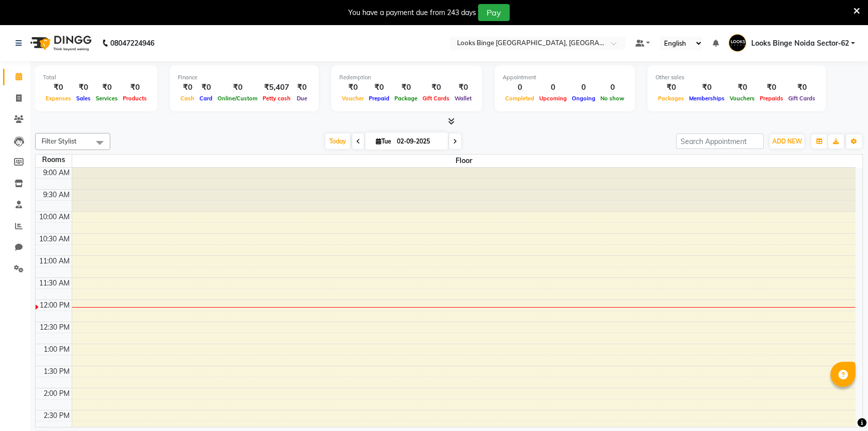  Describe the element at coordinates (54, 239) in the screenshot. I see `div: 10:30 AM` at that location.